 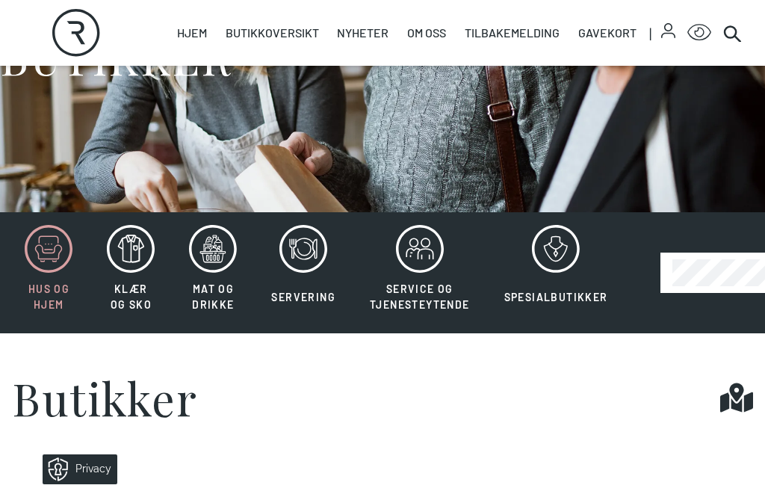 I want to click on button: Hus og hjem, so click(x=49, y=273).